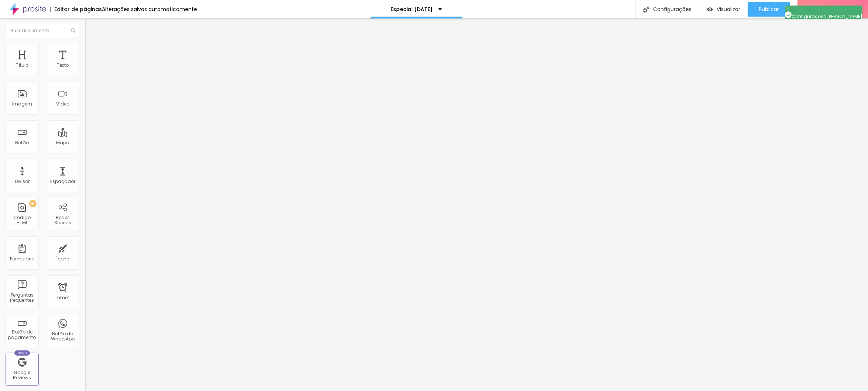  What do you see at coordinates (768, 9) in the screenshot?
I see `button: Publicar` at bounding box center [768, 9].